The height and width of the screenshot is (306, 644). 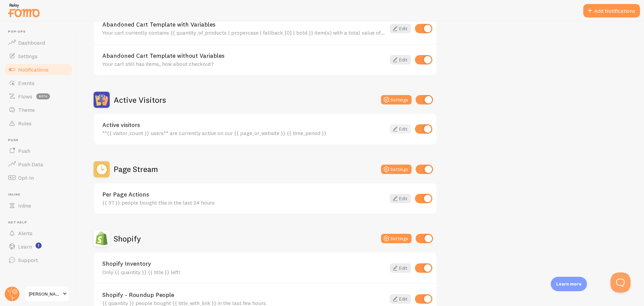 I want to click on span: Push Data, so click(x=31, y=164).